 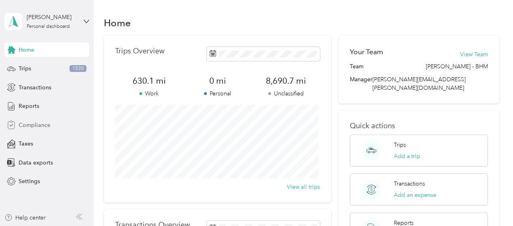 What do you see at coordinates (406, 156) in the screenshot?
I see `button: Add a trip` at bounding box center [406, 156].